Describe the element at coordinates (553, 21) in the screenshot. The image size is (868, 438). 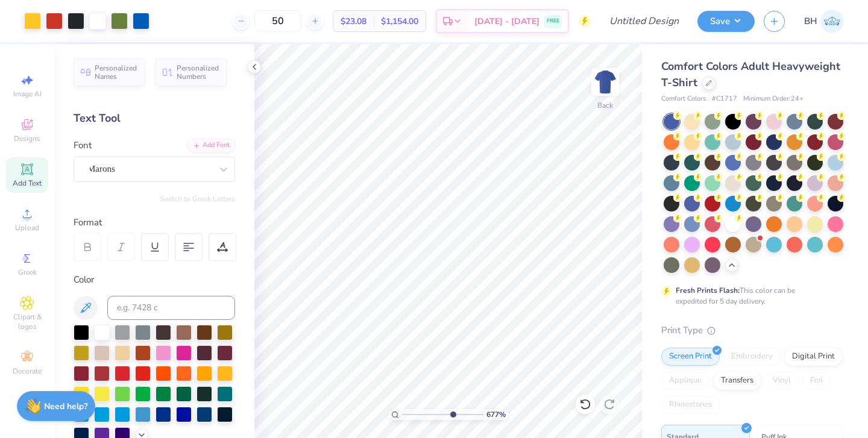
I see `span: FREE` at that location.